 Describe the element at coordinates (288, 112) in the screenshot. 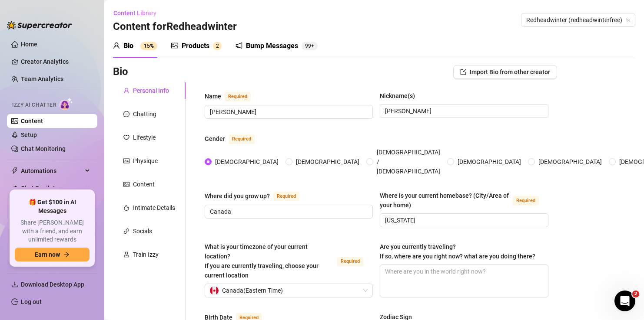

I see `input: Name` at that location.